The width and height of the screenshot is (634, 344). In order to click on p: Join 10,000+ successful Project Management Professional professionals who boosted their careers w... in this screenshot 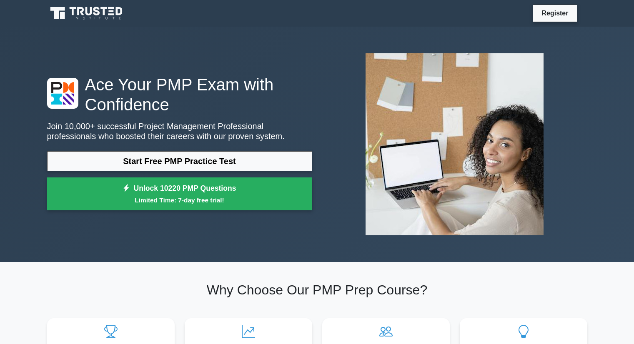, I will do `click(180, 131)`.